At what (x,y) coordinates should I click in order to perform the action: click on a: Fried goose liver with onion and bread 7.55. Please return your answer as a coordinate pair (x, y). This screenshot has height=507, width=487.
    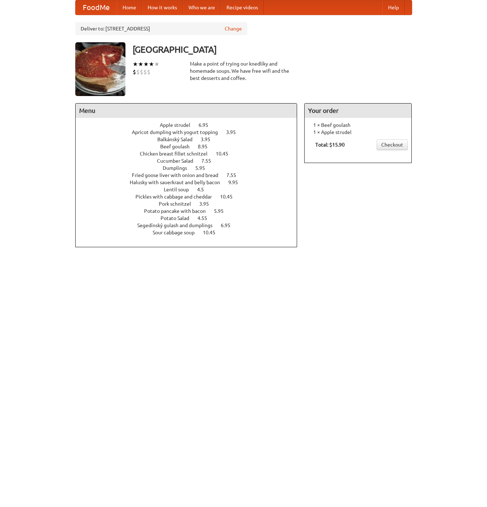
    Looking at the image, I should click on (191, 175).